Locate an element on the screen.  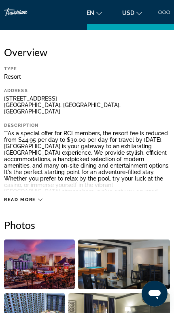
button: Change language is located at coordinates (94, 13).